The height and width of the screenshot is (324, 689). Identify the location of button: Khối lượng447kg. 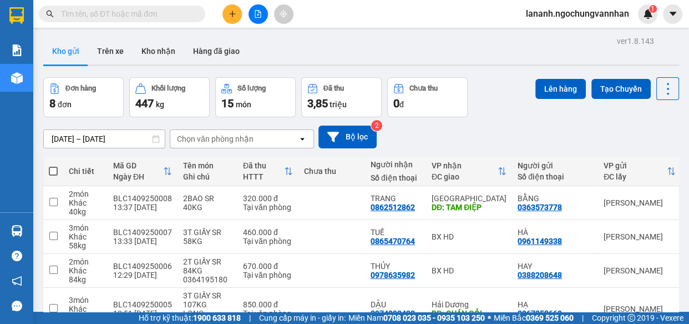
(169, 97).